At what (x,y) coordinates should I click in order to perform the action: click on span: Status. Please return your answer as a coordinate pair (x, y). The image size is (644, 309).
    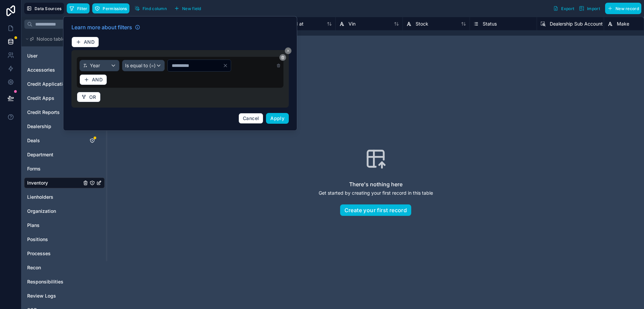
    Looking at the image, I should click on (491, 24).